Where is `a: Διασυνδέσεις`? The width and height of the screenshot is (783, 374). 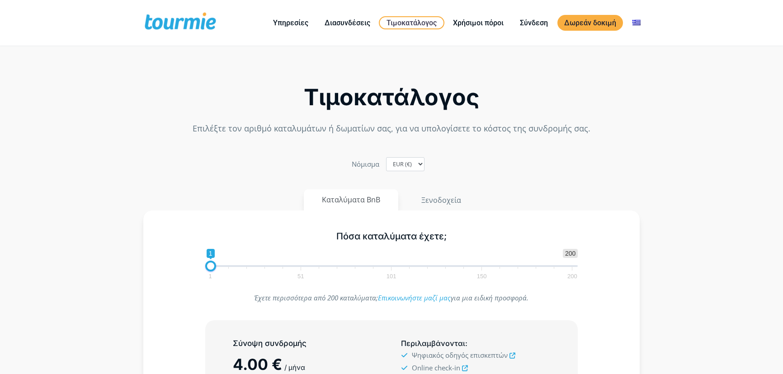 a: Διασυνδέσεις is located at coordinates (347, 23).